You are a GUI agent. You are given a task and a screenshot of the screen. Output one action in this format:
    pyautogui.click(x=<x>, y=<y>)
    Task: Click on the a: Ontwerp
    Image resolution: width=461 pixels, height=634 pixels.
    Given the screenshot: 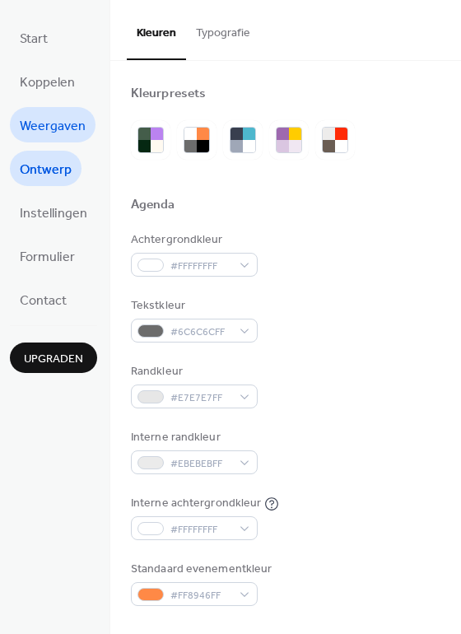 What is the action you would take?
    pyautogui.click(x=45, y=168)
    